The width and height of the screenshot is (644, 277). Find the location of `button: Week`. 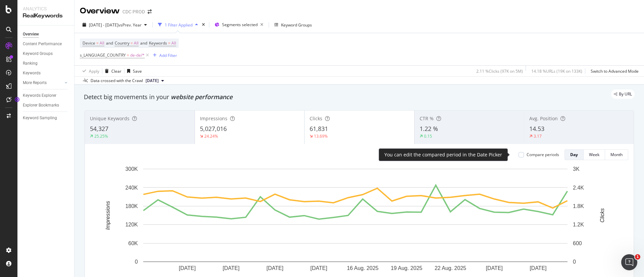

button: Week is located at coordinates (594, 155).